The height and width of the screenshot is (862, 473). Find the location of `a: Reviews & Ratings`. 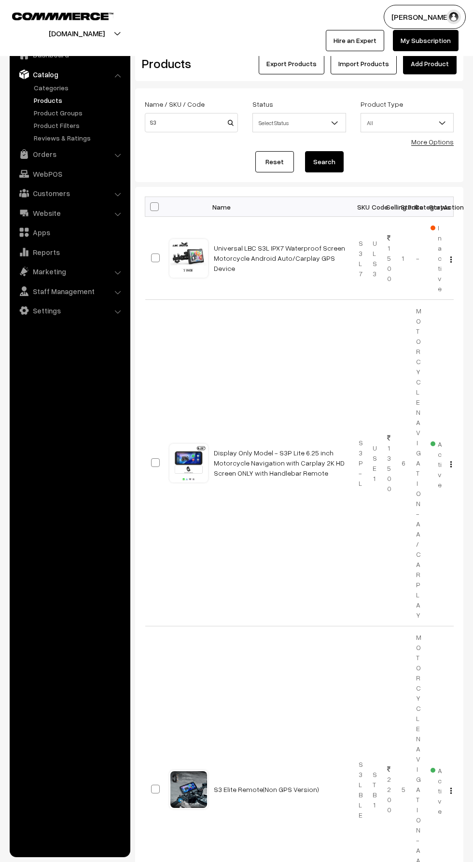

a: Reviews & Ratings is located at coordinates (79, 138).